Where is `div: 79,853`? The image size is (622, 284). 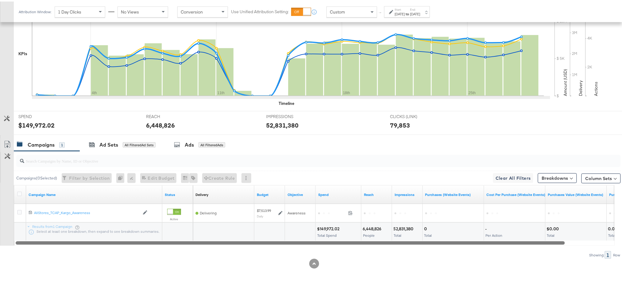 div: 79,853 is located at coordinates (400, 124).